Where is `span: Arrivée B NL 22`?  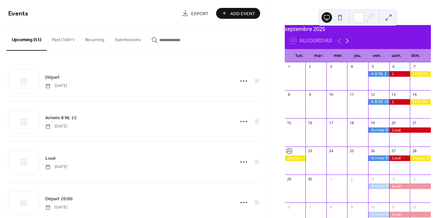
span: Arrivée B NL 22 is located at coordinates (61, 118).